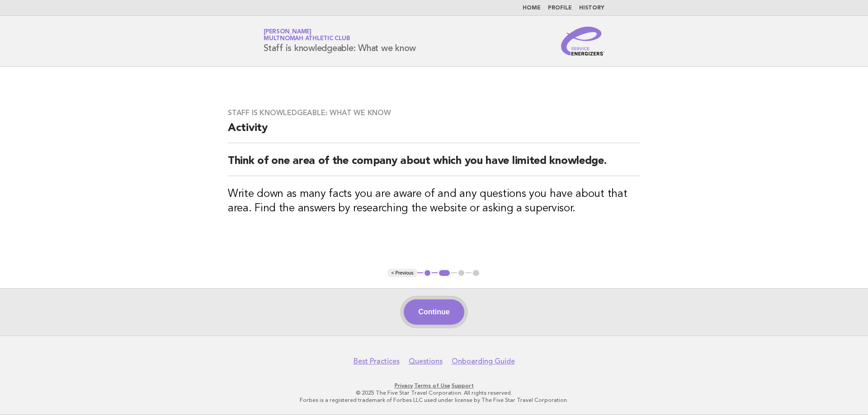 The image size is (868, 415). Describe the element at coordinates (376, 361) in the screenshot. I see `a: Best Practices` at that location.